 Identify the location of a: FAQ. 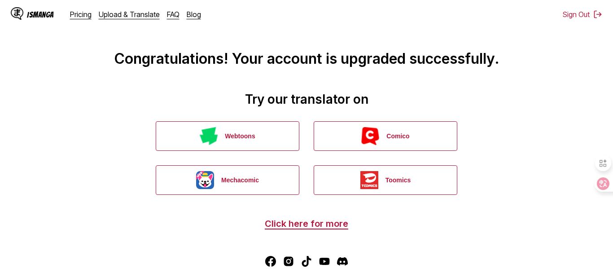
(173, 14).